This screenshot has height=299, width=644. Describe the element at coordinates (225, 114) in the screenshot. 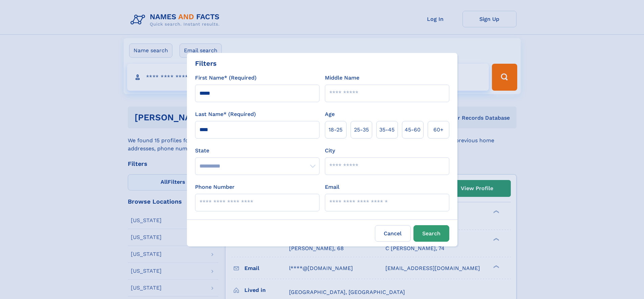

I see `label: Last Name* (Required)` at that location.